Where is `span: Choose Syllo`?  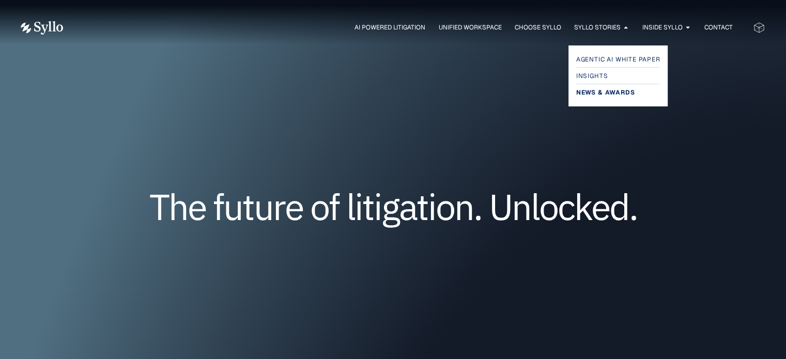
span: Choose Syllo is located at coordinates (538, 27).